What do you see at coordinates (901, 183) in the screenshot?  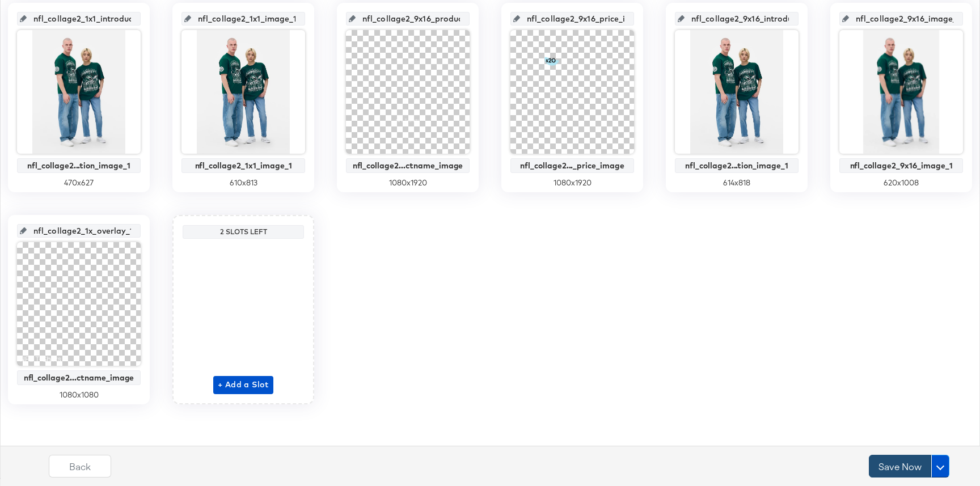 I see `div: 620 x 1008` at bounding box center [901, 183].